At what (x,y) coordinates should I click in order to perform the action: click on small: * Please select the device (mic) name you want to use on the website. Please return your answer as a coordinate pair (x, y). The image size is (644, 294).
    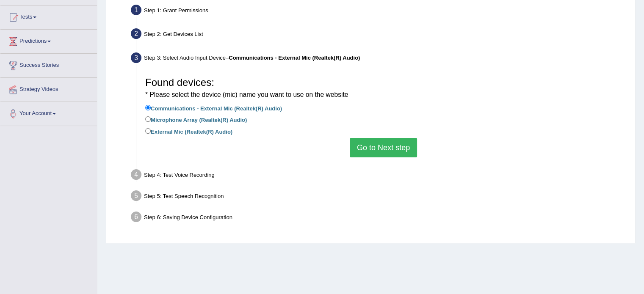
    Looking at the image, I should click on (247, 94).